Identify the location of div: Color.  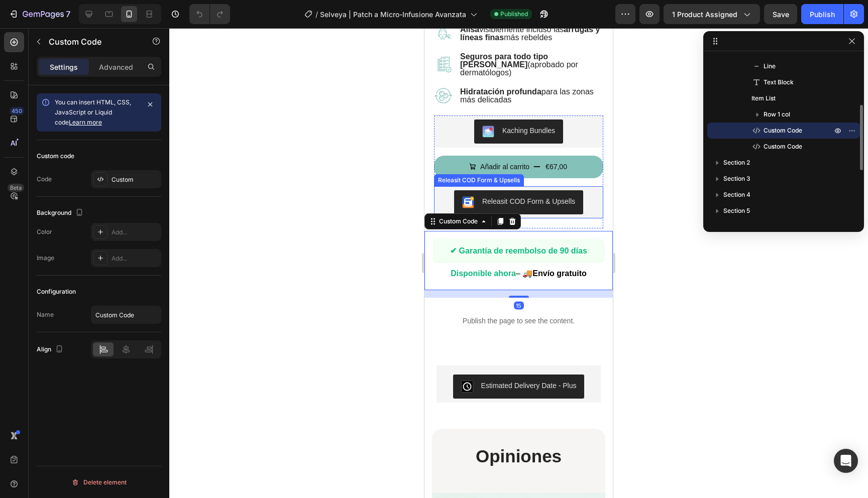
(44, 232).